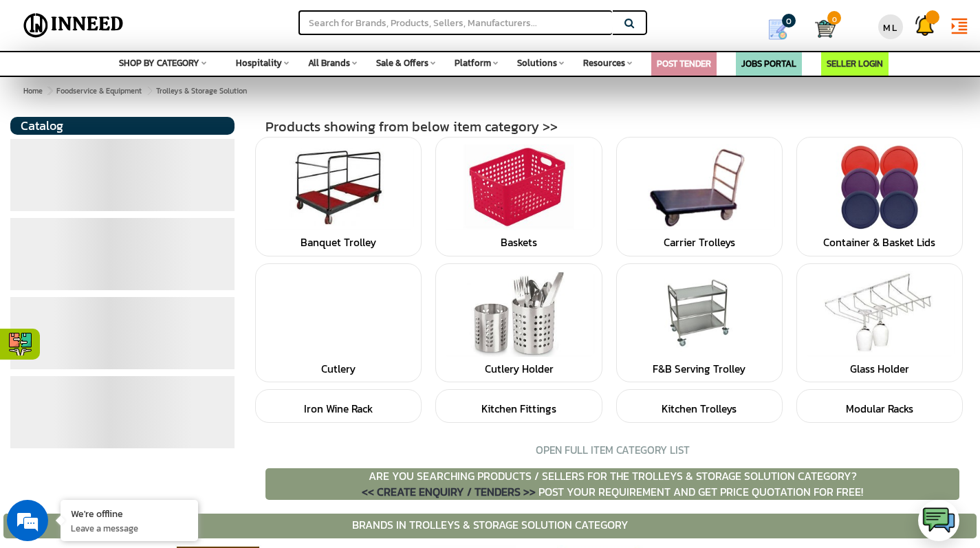 This screenshot has height=548, width=980. Describe the element at coordinates (938, 521) in the screenshot. I see `img: logo.png` at that location.